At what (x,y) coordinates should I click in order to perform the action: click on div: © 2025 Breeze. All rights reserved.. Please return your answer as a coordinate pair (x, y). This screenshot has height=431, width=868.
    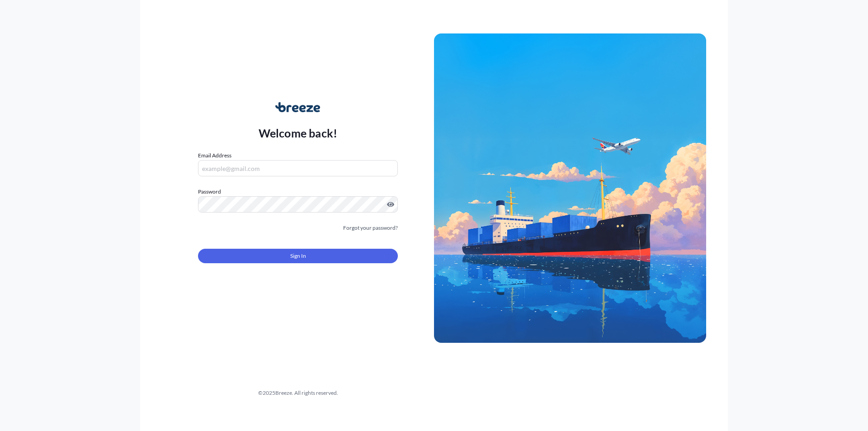
    Looking at the image, I should click on (298, 393).